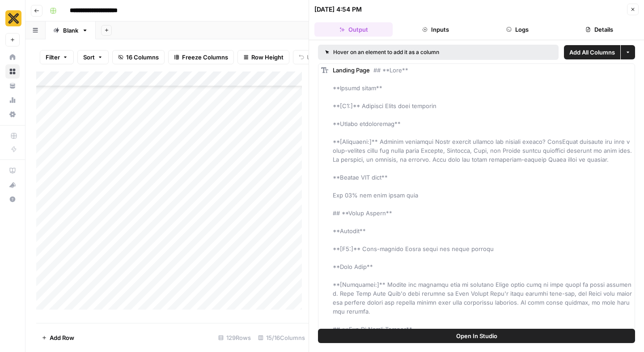  I want to click on button: Add Row, so click(58, 338).